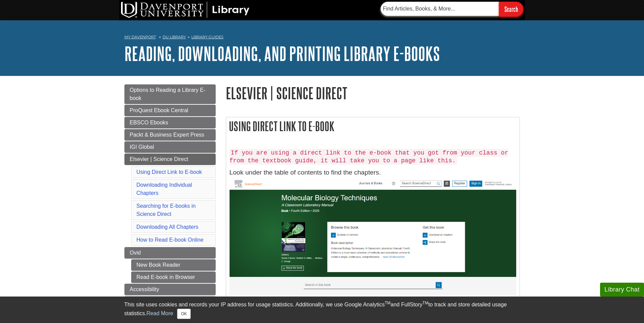  What do you see at coordinates (369, 157) in the screenshot?
I see `code: If you are using a direct link to the e-book that you got from your class or from the textbook gu...` at bounding box center [369, 157].